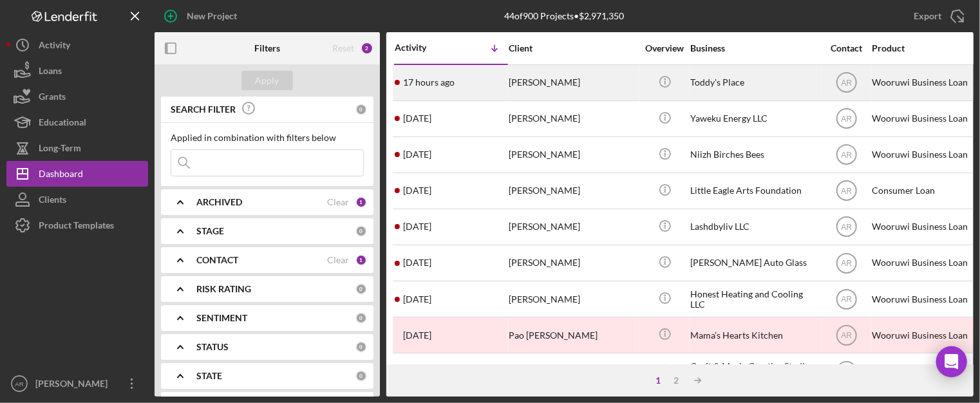 Image resolution: width=980 pixels, height=403 pixels. What do you see at coordinates (755, 190) in the screenshot?
I see `div: Little Eagle Arts Foundation` at bounding box center [755, 190].